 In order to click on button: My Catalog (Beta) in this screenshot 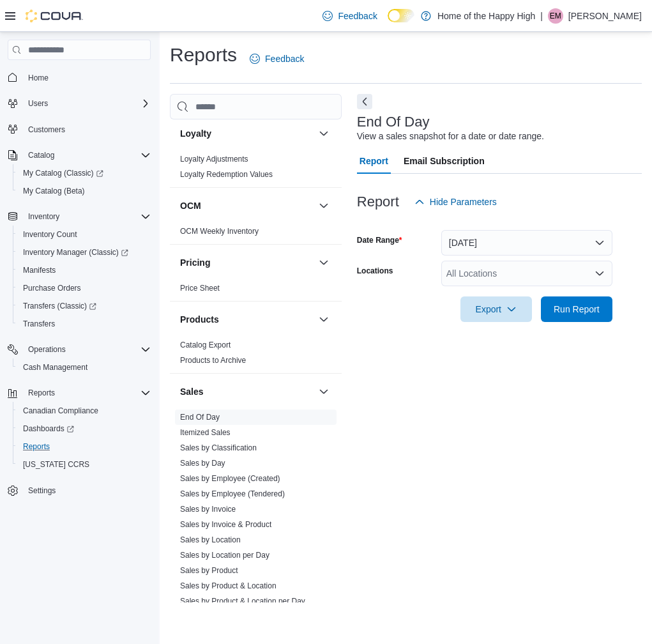, I will do `click(85, 191)`.